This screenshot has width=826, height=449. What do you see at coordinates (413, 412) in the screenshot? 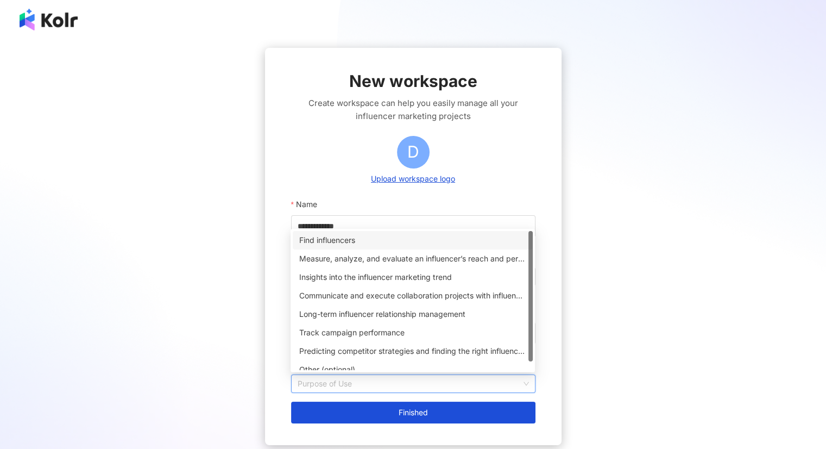
I see `span: Finished` at bounding box center [413, 412].